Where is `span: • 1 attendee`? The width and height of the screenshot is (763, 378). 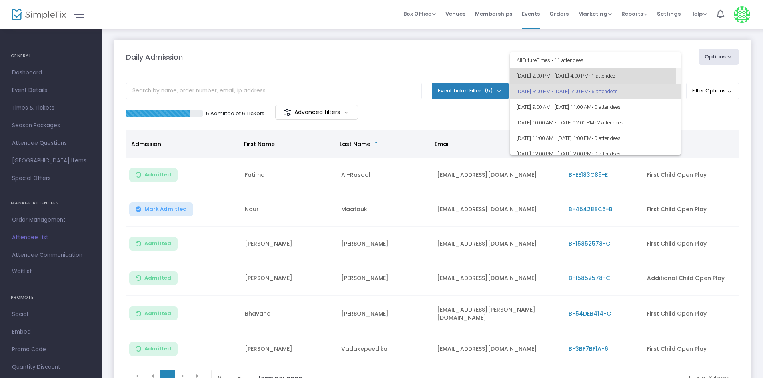
span: • 1 attendee is located at coordinates (602, 76).